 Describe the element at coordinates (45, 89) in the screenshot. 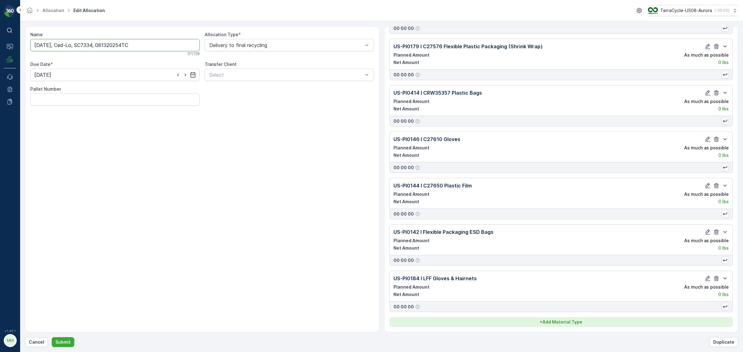

I see `label: Pallet Number` at that location.